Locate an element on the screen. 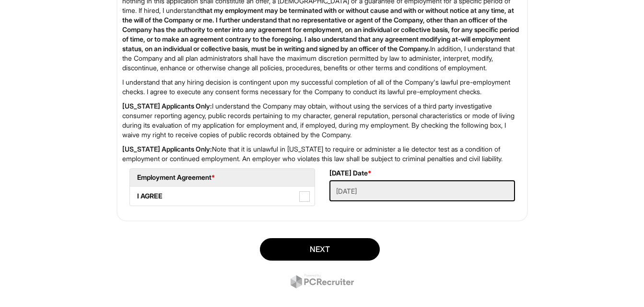 The image size is (644, 307). p: I understand that any hiring decision is contingent upon my successful completion of all of the C... is located at coordinates (322, 87).